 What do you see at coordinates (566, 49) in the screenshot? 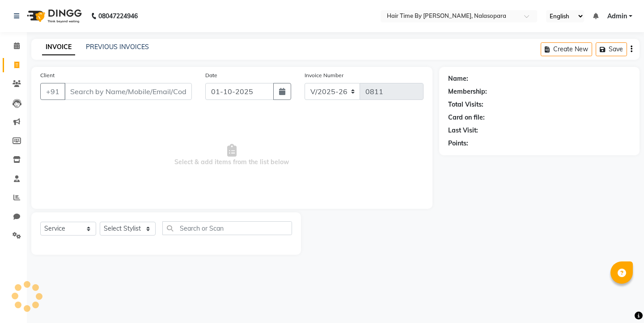
I see `button: Create New` at bounding box center [566, 49].